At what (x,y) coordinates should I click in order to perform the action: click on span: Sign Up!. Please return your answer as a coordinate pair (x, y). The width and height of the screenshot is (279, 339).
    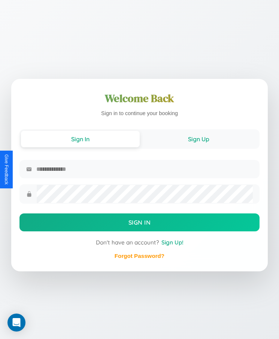
    Looking at the image, I should click on (172, 242).